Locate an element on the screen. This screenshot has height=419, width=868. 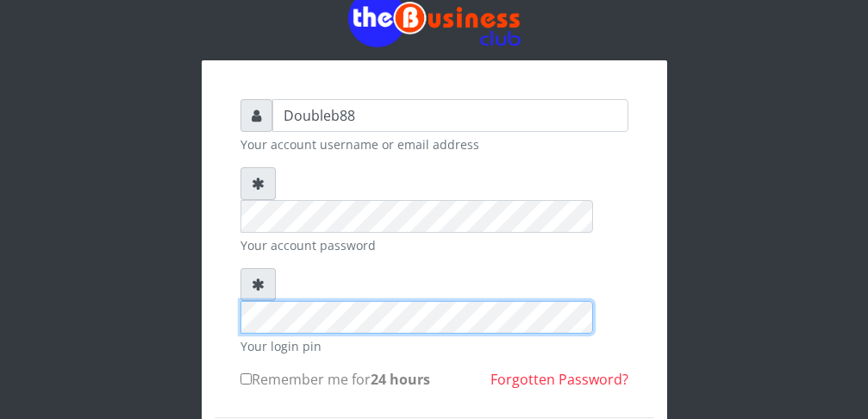
small: Your account username or email address is located at coordinates (434, 145).